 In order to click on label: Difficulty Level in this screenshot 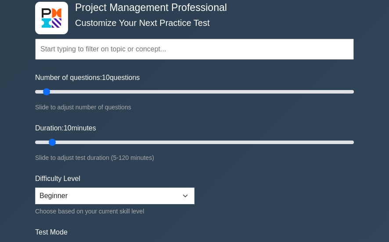, I will do `click(57, 179)`.